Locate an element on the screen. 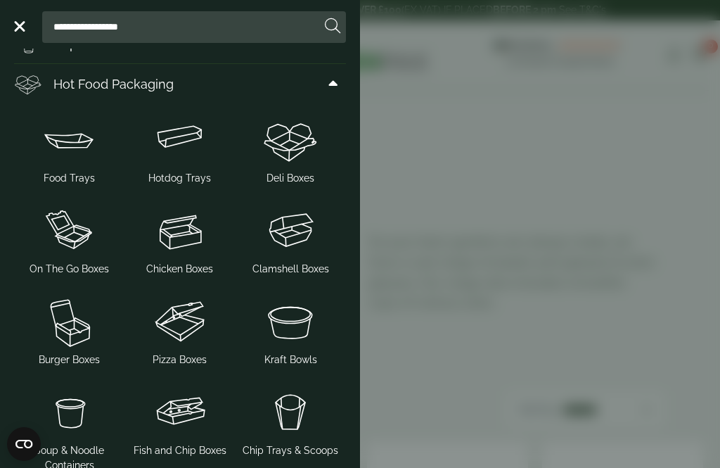 This screenshot has height=468, width=720. span: On The Go Boxes is located at coordinates (69, 269).